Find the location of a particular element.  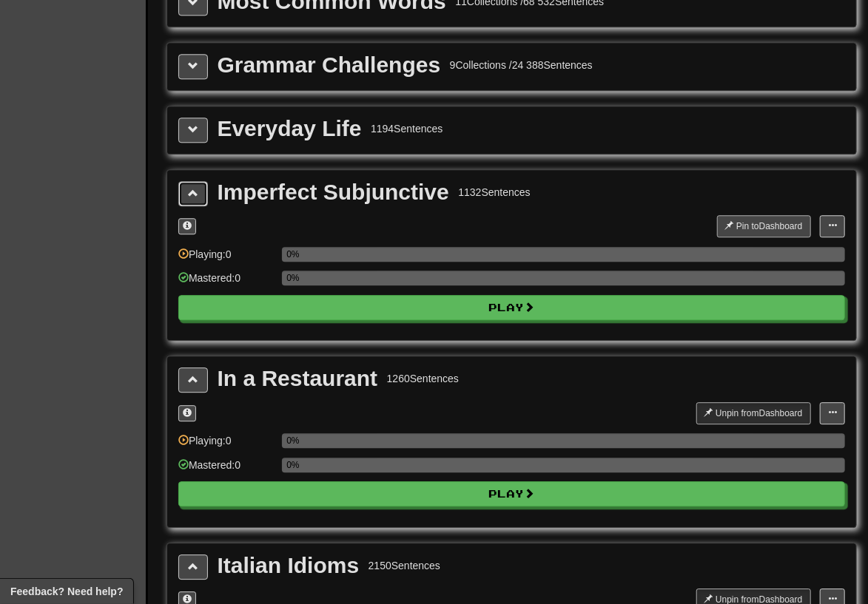

div: 1194 Sentences is located at coordinates (406, 129).